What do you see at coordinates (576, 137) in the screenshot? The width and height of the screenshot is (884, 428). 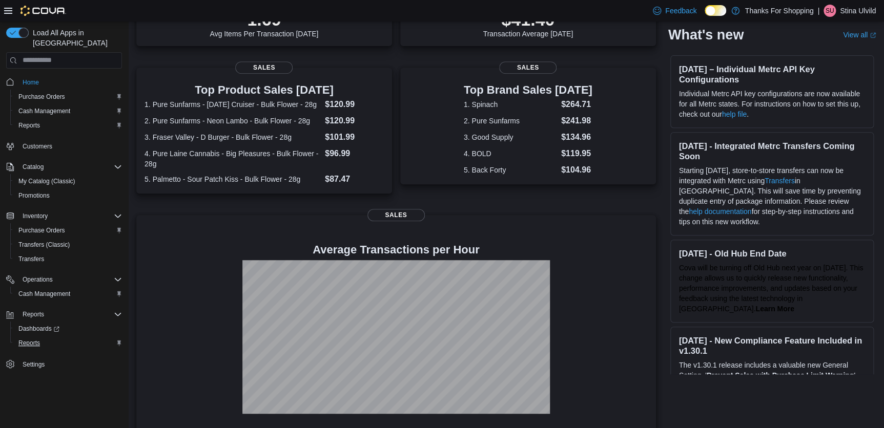 I see `dd: $134.96` at bounding box center [576, 137].